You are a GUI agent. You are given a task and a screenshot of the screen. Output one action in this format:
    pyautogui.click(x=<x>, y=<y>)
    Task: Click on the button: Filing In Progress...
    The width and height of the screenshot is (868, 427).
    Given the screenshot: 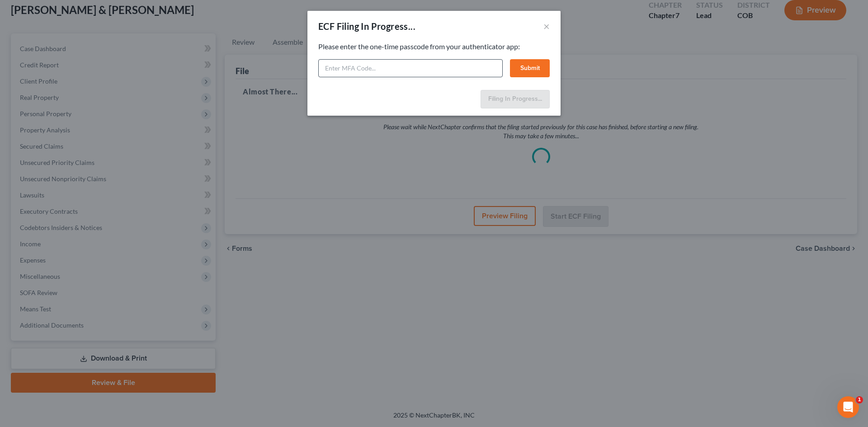 What is the action you would take?
    pyautogui.click(x=515, y=100)
    